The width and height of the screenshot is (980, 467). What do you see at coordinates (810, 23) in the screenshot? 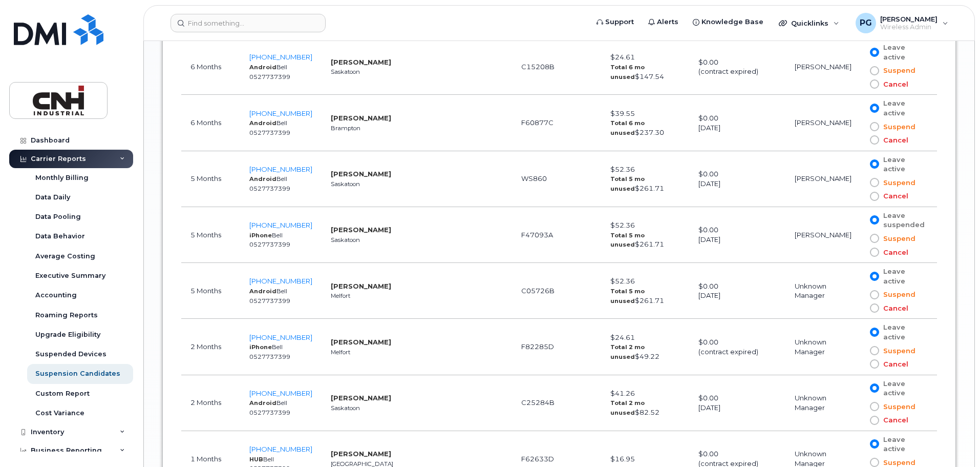
I see `span: Quicklinks` at bounding box center [810, 23].